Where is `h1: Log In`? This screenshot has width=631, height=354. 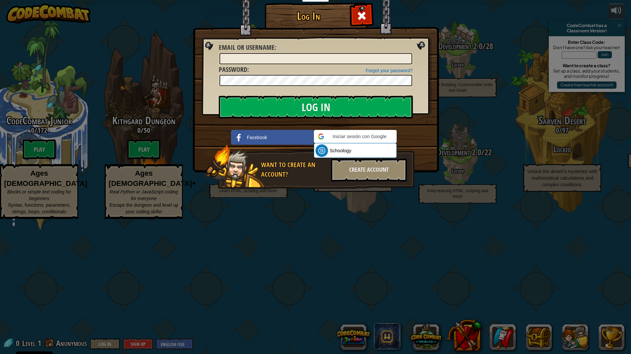
h1: Log In is located at coordinates (308, 16).